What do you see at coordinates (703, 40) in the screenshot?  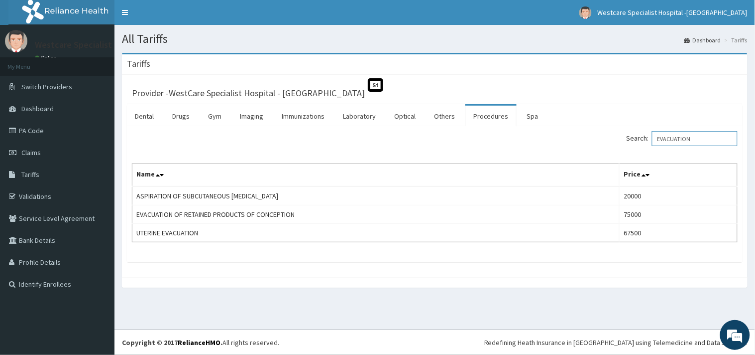 I see `a: Dashboard` at bounding box center [703, 40].